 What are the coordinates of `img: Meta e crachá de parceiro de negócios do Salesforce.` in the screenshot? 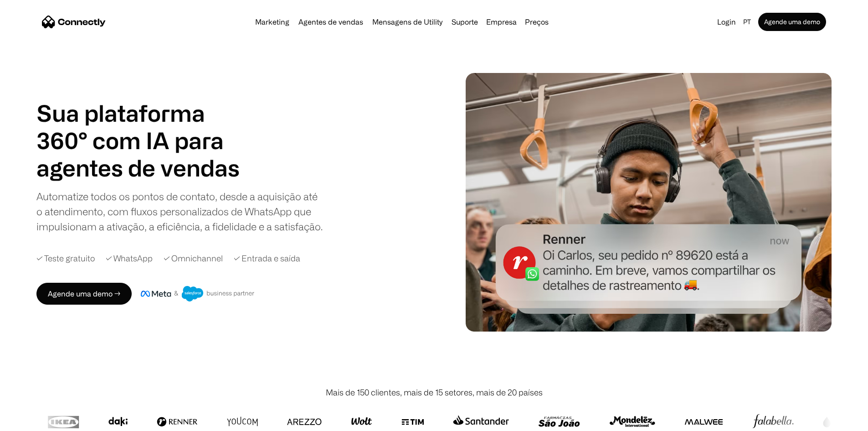 It's located at (198, 293).